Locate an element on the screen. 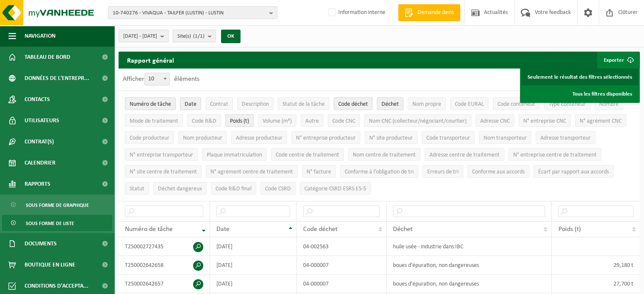 The image size is (644, 294). button: Poids (t)Poids (t): Activate to sort is located at coordinates (239, 120).